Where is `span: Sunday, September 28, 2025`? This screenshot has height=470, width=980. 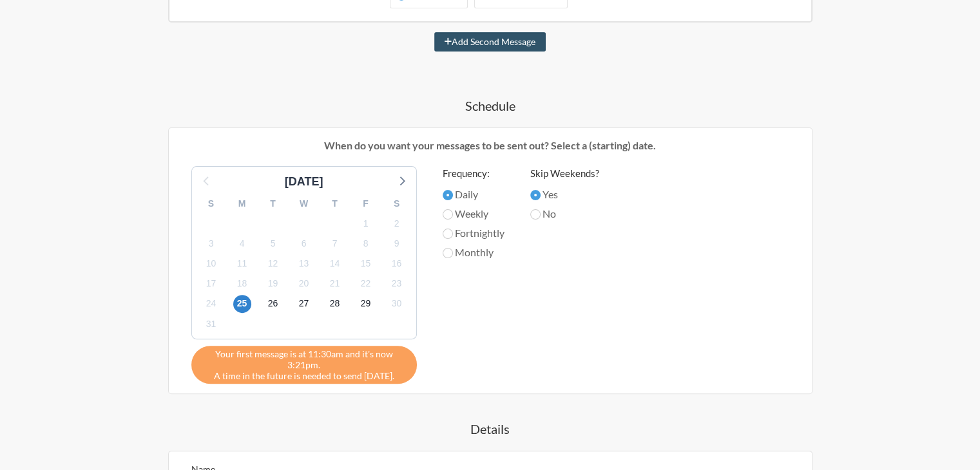 span: Sunday, September 28, 2025 is located at coordinates (335, 304).